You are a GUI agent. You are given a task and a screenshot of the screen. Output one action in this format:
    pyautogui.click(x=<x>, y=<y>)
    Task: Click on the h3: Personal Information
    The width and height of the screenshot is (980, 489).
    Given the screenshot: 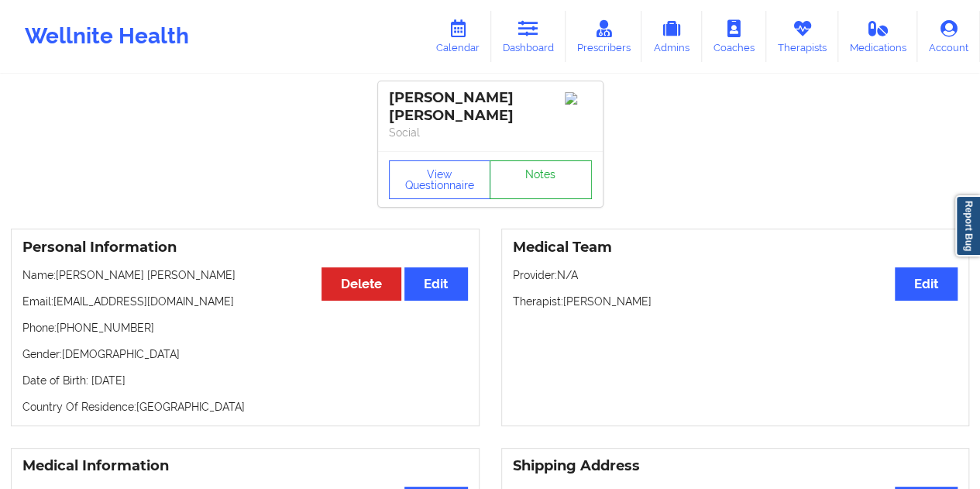 What is the action you would take?
    pyautogui.click(x=245, y=247)
    